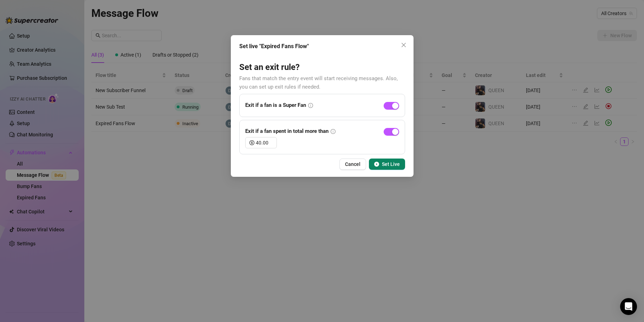 This screenshot has width=644, height=322. Describe the element at coordinates (404, 45) in the screenshot. I see `span: Close` at that location.